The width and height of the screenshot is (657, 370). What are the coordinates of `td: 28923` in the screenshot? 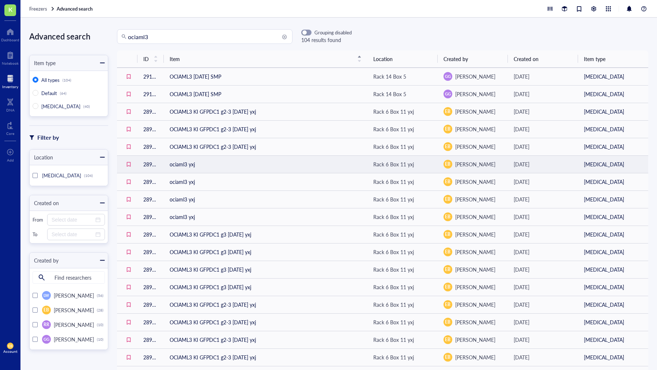 It's located at (151, 340).